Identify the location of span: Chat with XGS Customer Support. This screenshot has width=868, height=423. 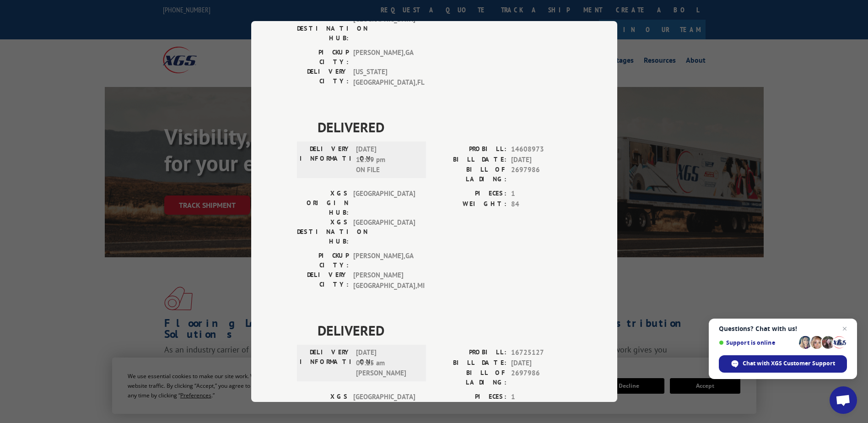
(789, 364).